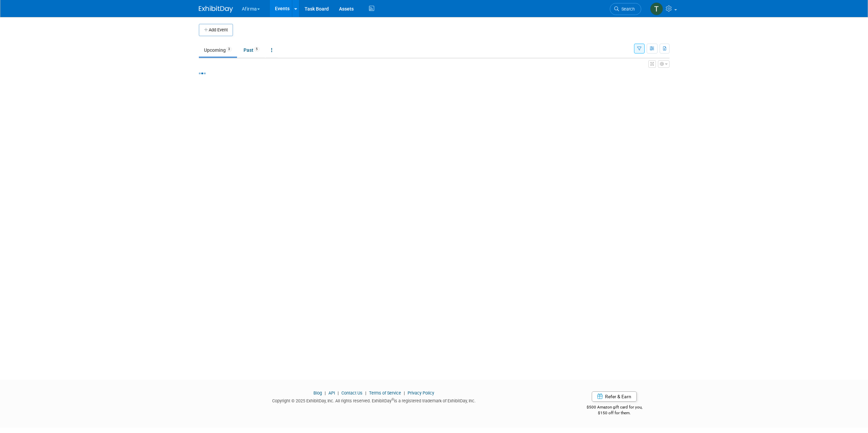 The width and height of the screenshot is (868, 433). Describe the element at coordinates (421, 393) in the screenshot. I see `a: Privacy Policy` at that location.